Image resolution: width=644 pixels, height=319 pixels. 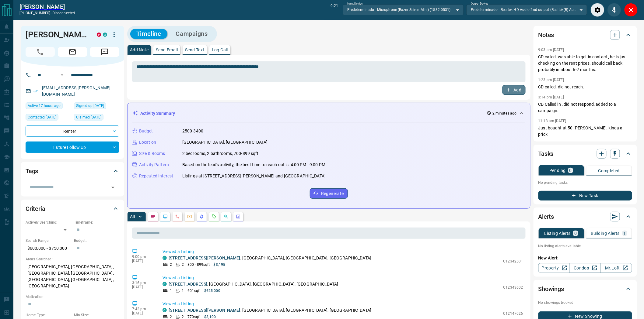 I want to click on svg: Notes, so click(x=153, y=216).